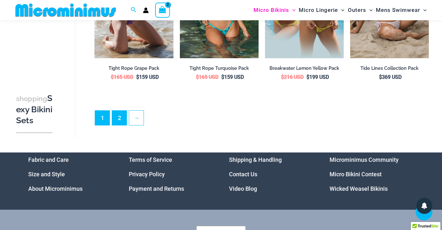  I want to click on a: Terms of Service, so click(150, 159).